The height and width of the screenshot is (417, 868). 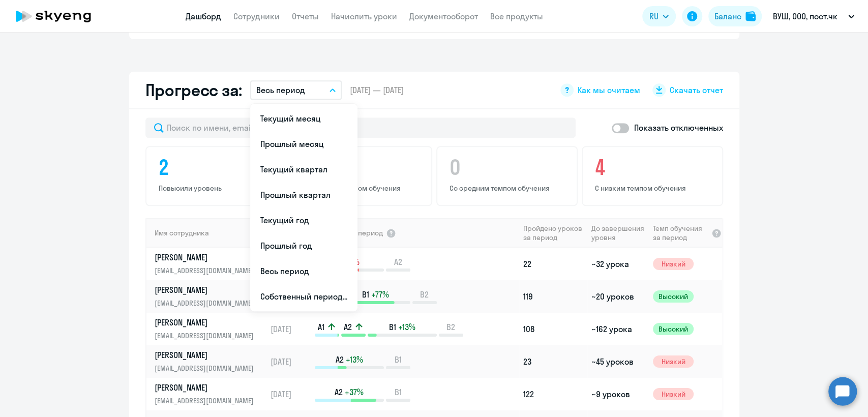 I want to click on span: Как мы считаем, so click(x=609, y=90).